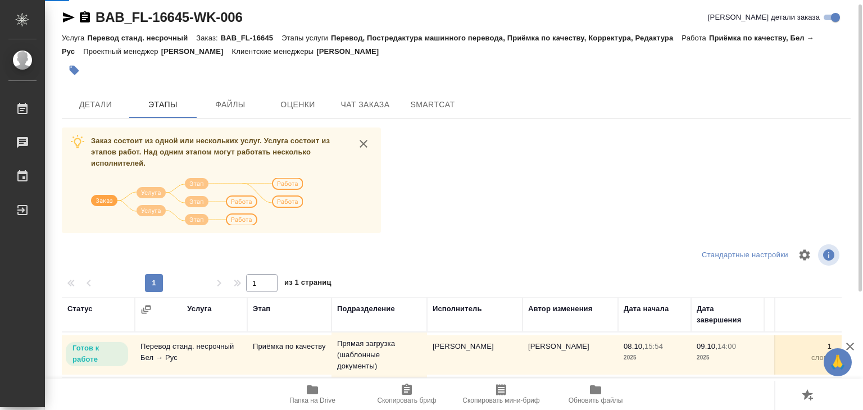 The image size is (863, 410). Describe the element at coordinates (80, 309) in the screenshot. I see `div: Статус` at that location.